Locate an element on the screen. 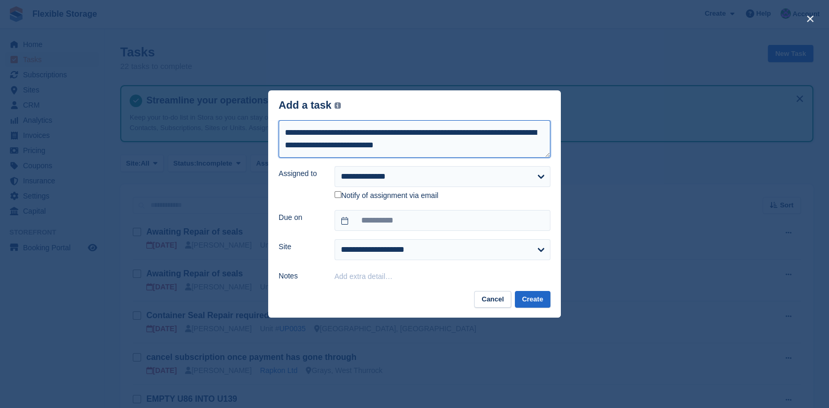 The image size is (829, 408). label: Assigned to is located at coordinates (300, 174).